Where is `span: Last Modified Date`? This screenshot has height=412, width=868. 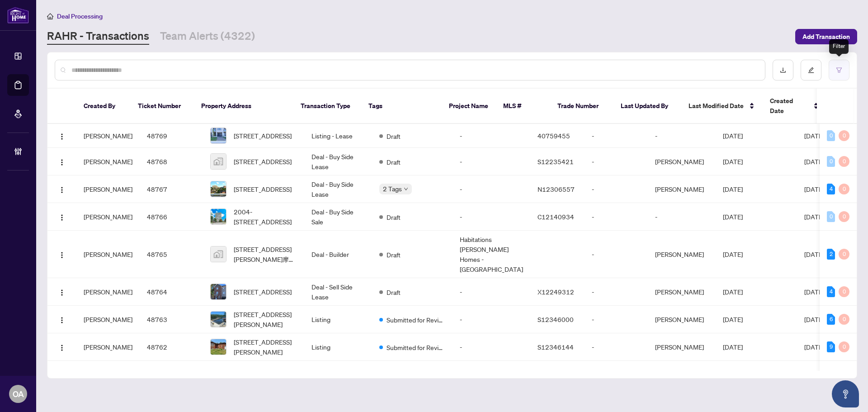
span: Last Modified Date is located at coordinates (716, 106).